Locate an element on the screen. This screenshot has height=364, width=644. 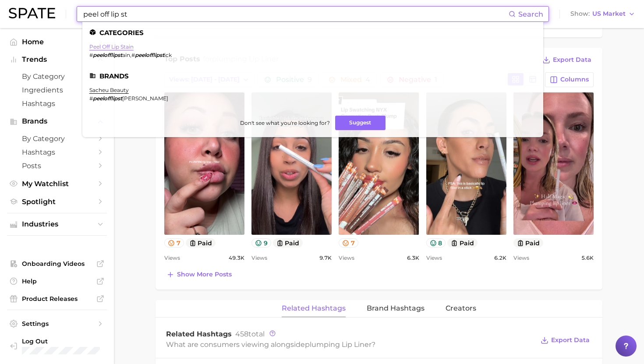
a: Spotlight is located at coordinates (57, 202).